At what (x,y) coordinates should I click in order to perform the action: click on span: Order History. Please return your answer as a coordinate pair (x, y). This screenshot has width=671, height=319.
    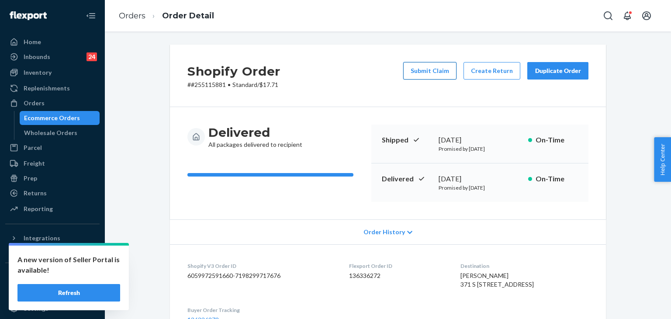
    Looking at the image, I should click on (384, 232).